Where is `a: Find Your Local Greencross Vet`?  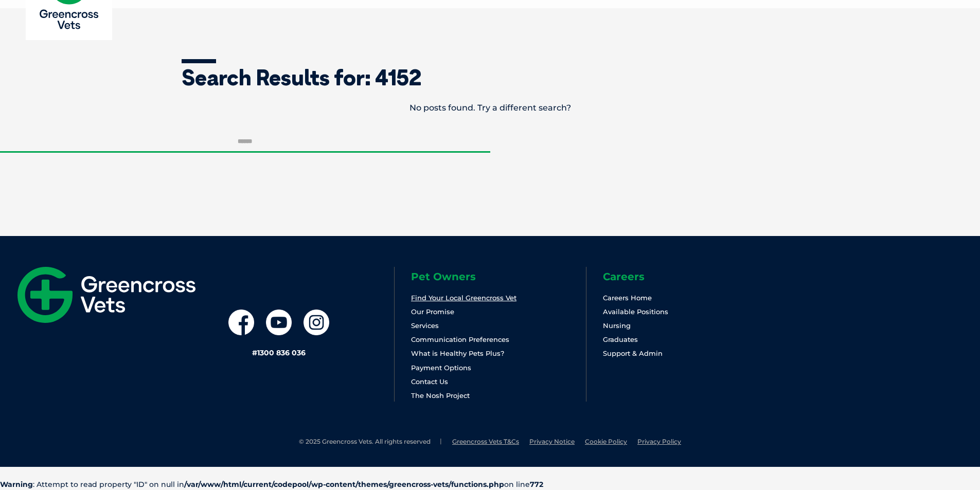 a: Find Your Local Greencross Vet is located at coordinates (463, 298).